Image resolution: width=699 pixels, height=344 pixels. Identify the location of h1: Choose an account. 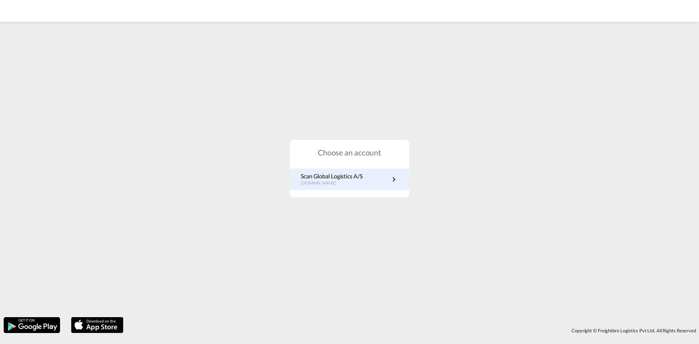
(349, 152).